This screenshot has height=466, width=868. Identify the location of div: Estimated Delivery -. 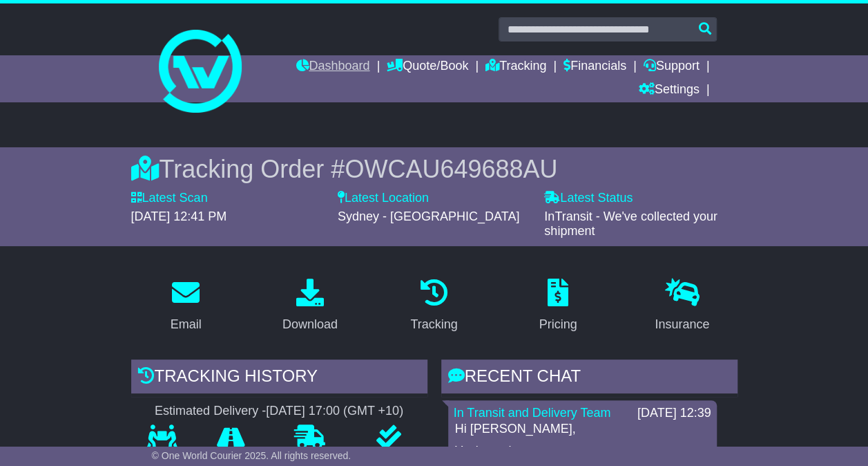
(279, 412).